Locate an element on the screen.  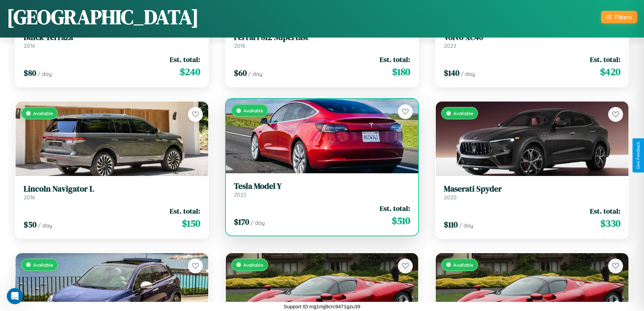
span: $ 420 is located at coordinates (611, 71).